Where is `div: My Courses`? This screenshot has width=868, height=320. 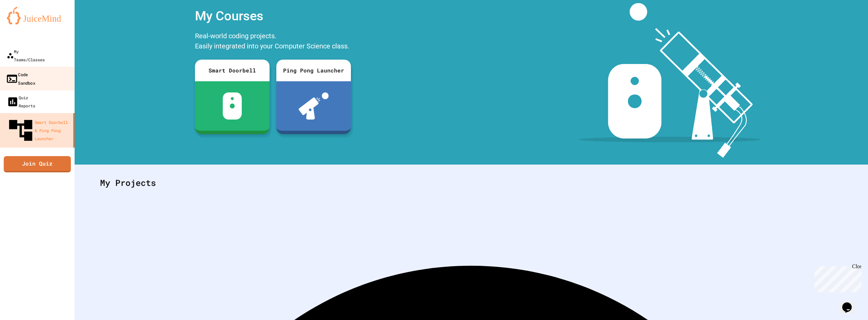 div: My Courses is located at coordinates (273, 16).